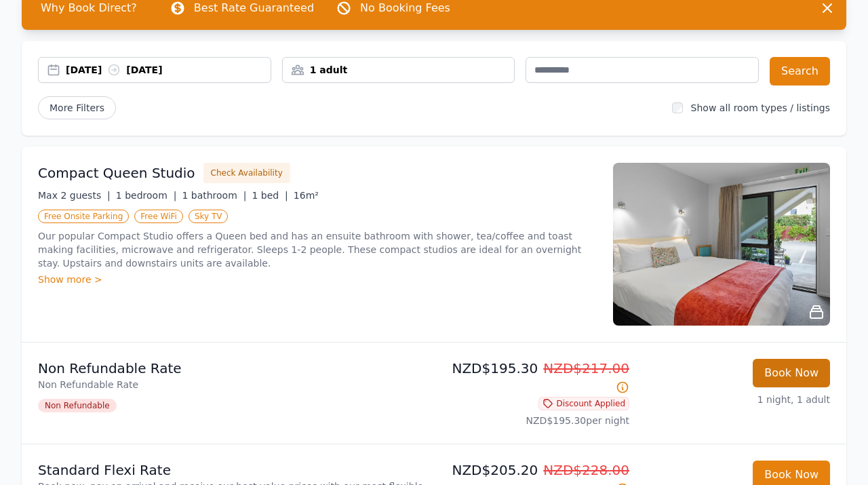  I want to click on span: NZD$228.00, so click(586, 470).